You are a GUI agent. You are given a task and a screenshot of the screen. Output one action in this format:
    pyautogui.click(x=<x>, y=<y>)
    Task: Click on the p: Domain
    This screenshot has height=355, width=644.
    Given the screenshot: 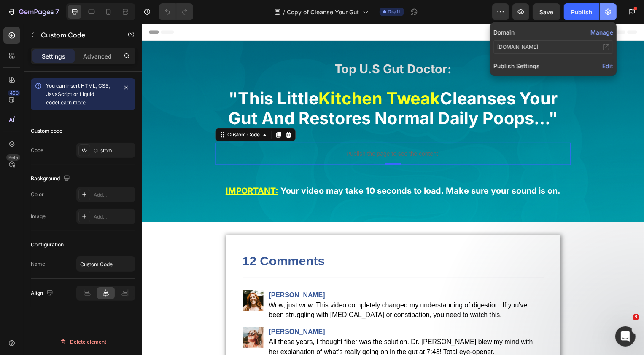 What is the action you would take?
    pyautogui.click(x=503, y=32)
    